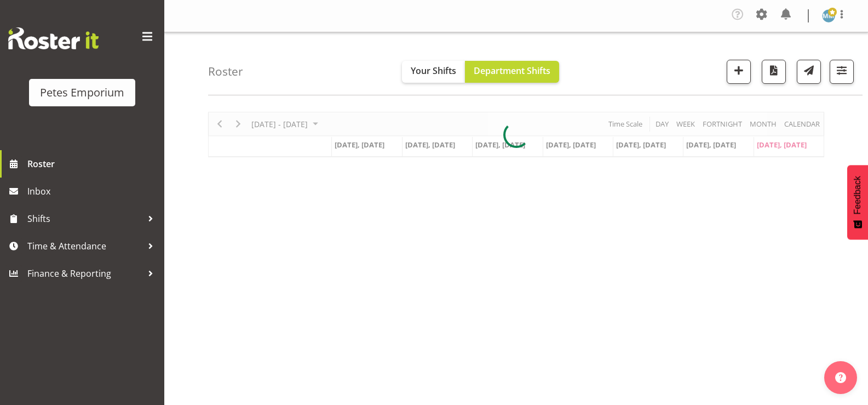 The height and width of the screenshot is (405, 868). What do you see at coordinates (93, 164) in the screenshot?
I see `span: Roster` at bounding box center [93, 164].